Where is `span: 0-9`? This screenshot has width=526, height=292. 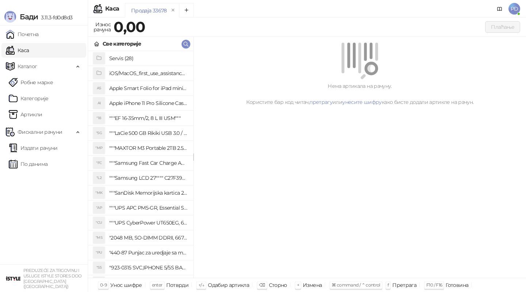 span: 0-9 is located at coordinates (103, 285).